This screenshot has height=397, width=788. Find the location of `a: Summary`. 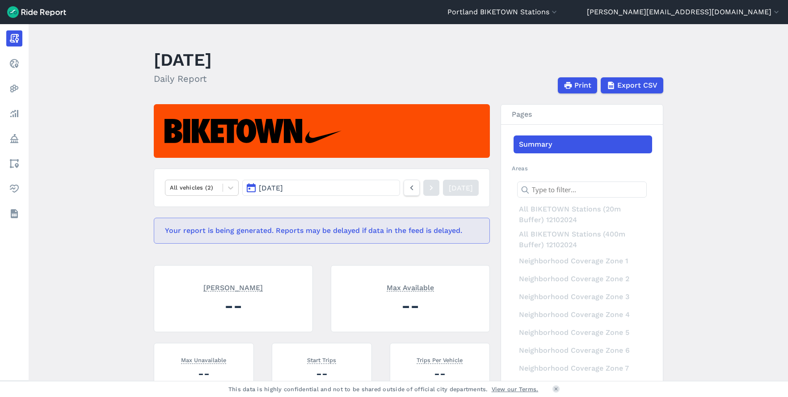

a: Summary is located at coordinates (583, 144).